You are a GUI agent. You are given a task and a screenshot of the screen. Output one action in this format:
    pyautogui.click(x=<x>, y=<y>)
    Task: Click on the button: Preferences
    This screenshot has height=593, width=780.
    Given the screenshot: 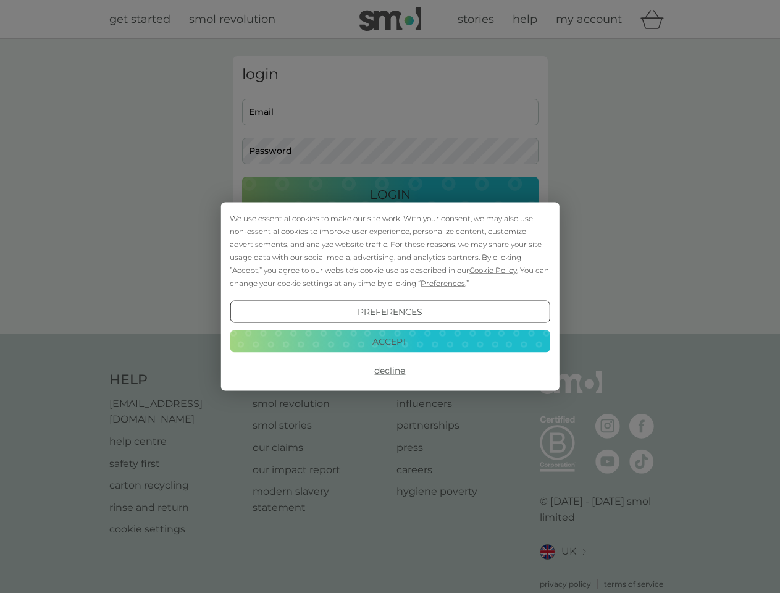 What is the action you would take?
    pyautogui.click(x=390, y=312)
    